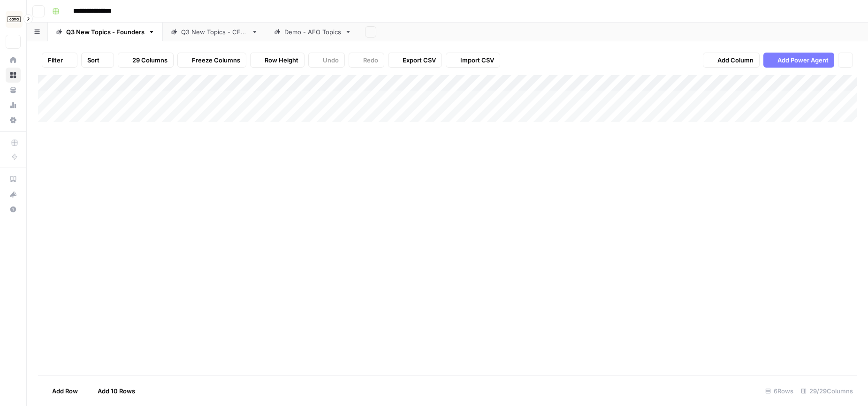 The height and width of the screenshot is (406, 868). Describe the element at coordinates (145, 60) in the screenshot. I see `button: 29 Columns` at that location.